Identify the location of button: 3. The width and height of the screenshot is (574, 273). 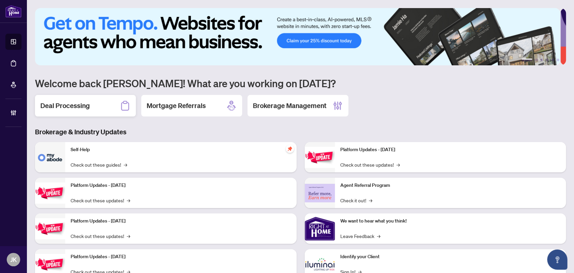
(541, 60).